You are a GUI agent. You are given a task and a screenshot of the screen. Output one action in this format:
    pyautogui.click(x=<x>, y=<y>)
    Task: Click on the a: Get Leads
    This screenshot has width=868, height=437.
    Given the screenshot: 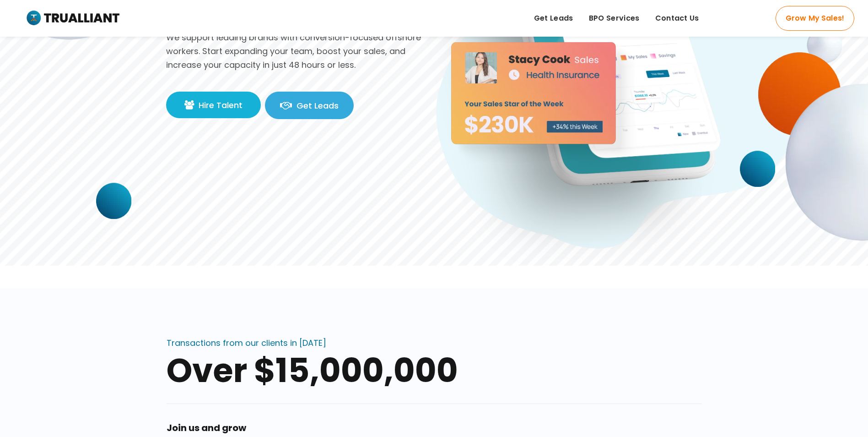 What is the action you would take?
    pyautogui.click(x=310, y=105)
    